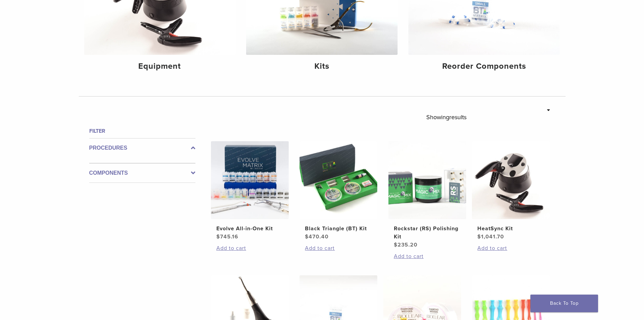 This screenshot has height=320, width=644. I want to click on h4: Kits, so click(322, 67).